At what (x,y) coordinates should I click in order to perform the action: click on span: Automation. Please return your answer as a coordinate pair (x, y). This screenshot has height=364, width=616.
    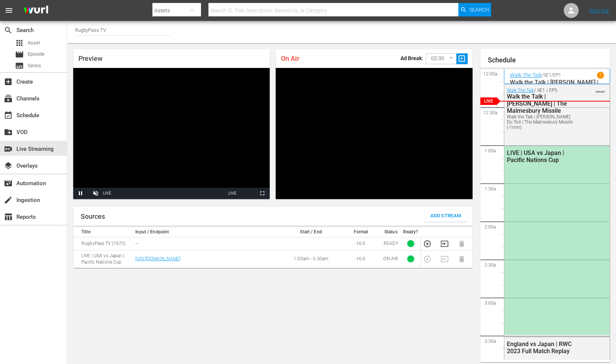
    Looking at the image, I should click on (8, 183).